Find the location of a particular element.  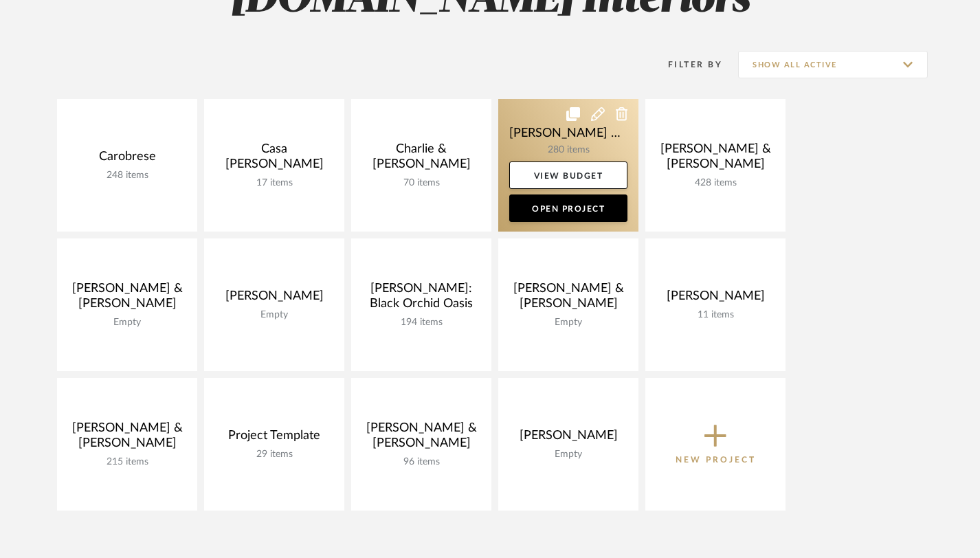

button: New Project is located at coordinates (715, 444).